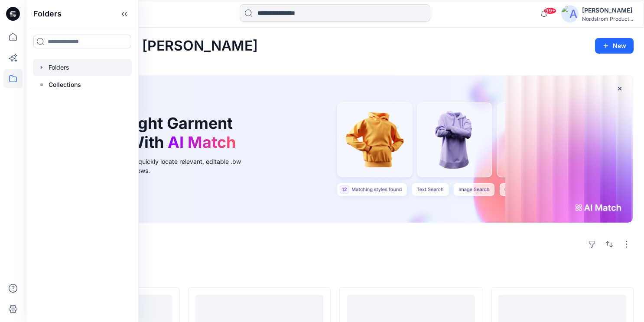 This screenshot has height=322, width=644. What do you see at coordinates (156, 166) in the screenshot?
I see `div: Use text or image search to quickly locate relevant, editable .bw files for faster design workflows.` at bounding box center [156, 166].